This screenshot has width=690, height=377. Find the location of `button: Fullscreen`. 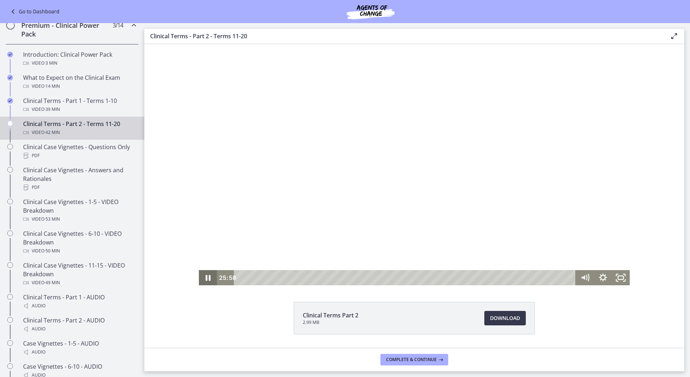

button: Fullscreen is located at coordinates (476, 234).